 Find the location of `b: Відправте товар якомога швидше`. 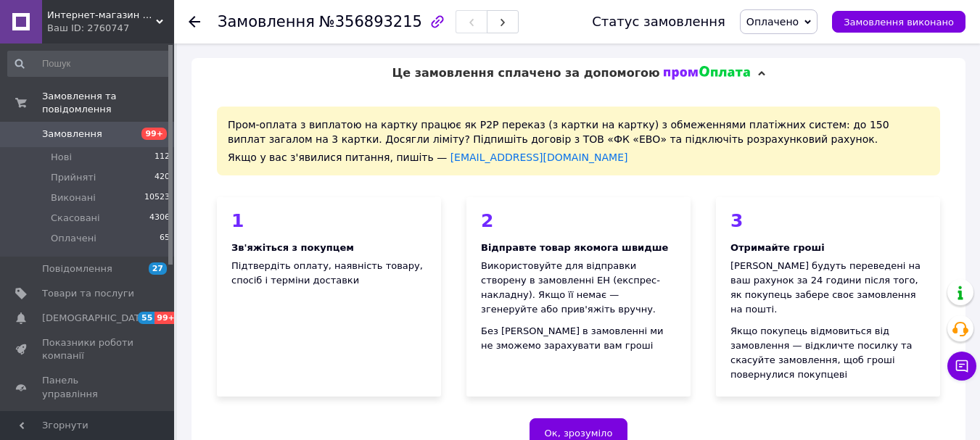

b: Відправте товар якомога швидше is located at coordinates (575, 248).